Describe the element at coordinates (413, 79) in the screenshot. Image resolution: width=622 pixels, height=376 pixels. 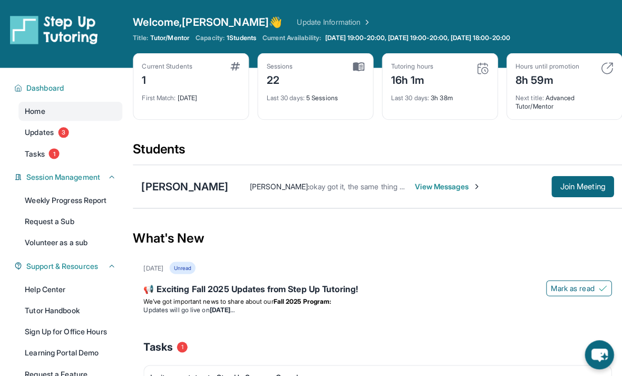
I see `div: 16h 1m` at that location.